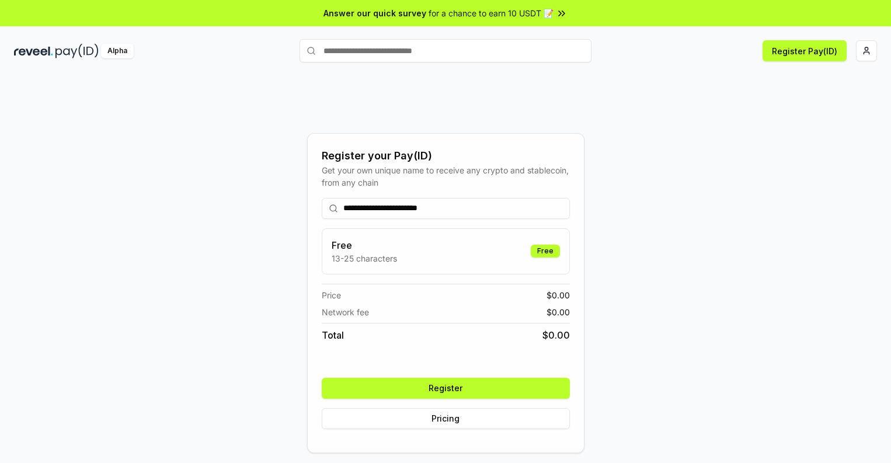 The width and height of the screenshot is (891, 463). Describe the element at coordinates (445, 176) in the screenshot. I see `div: Get your own unique name to receive any crypto and stablecoin, from any chain` at that location.